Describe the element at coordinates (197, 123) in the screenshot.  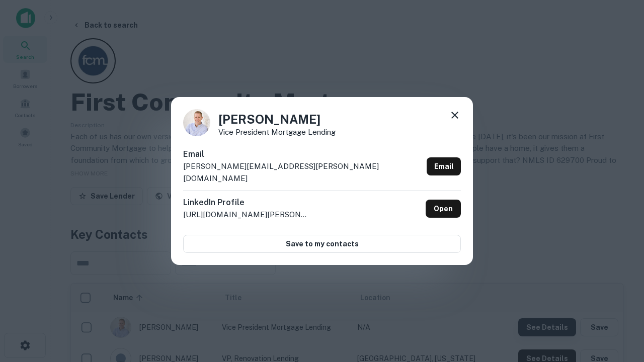
I see `img: 1520878720083` at that location.